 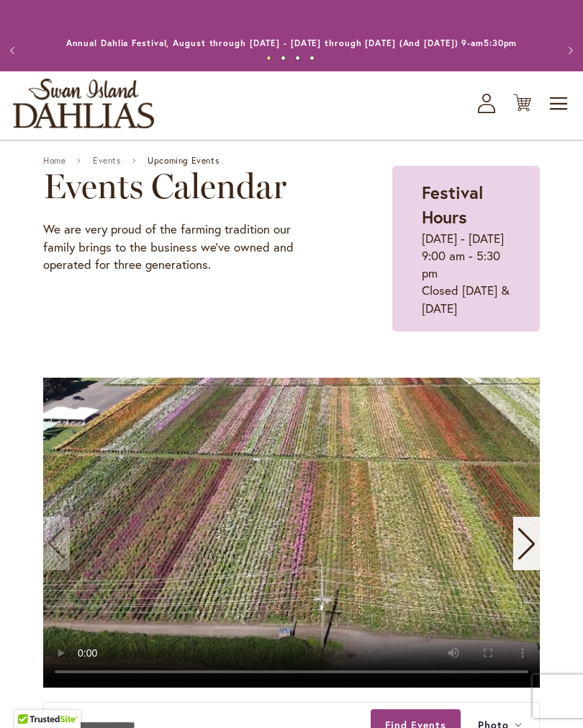 What do you see at coordinates (312, 58) in the screenshot?
I see `button: 4 of 4` at bounding box center [312, 58].